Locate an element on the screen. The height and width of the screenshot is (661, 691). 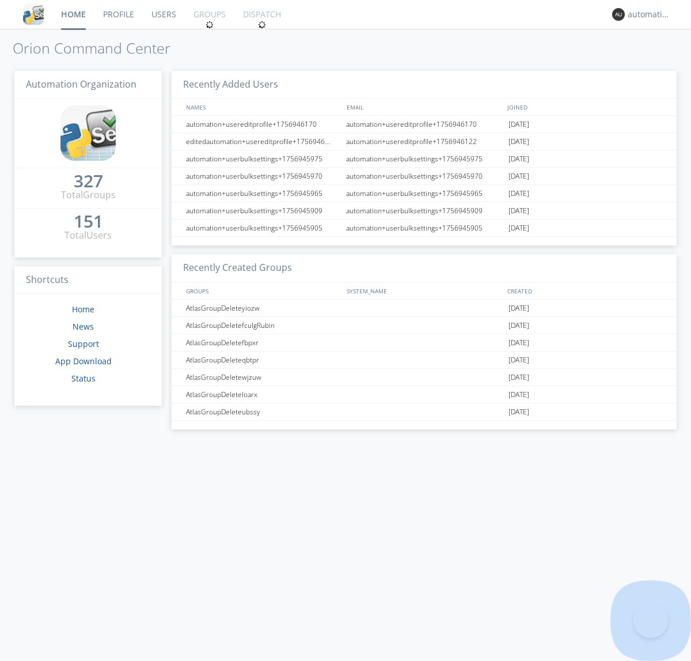
div: EMAIL is located at coordinates (424, 107).